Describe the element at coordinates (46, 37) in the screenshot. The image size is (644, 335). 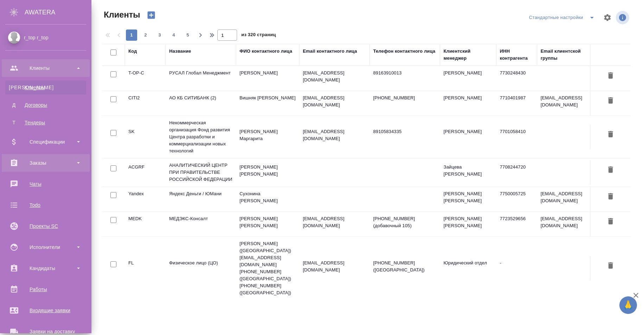
I see `div: r_top r_top` at that location.